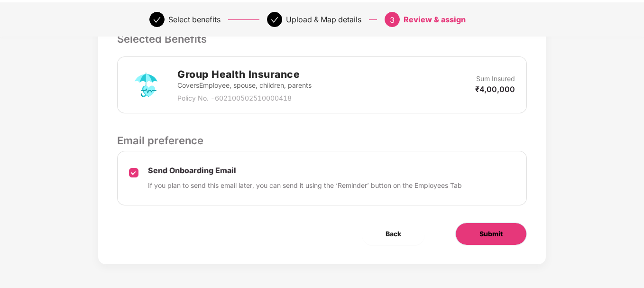 Image resolution: width=644 pixels, height=288 pixels. I want to click on p: Selected Benefits, so click(321, 39).